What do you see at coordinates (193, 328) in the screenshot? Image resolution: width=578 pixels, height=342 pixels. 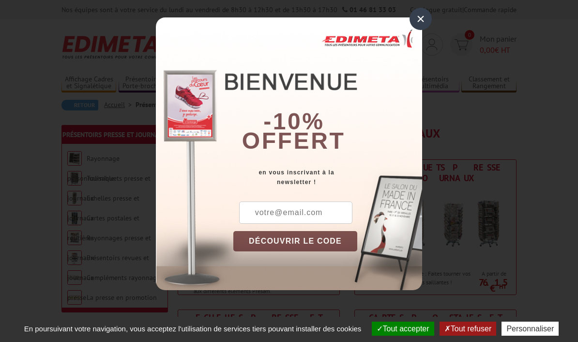 I see `span: En poursuivant votre navigation, vous acceptez l'utilisation de services tiers pouvant installer ...` at bounding box center [193, 328].